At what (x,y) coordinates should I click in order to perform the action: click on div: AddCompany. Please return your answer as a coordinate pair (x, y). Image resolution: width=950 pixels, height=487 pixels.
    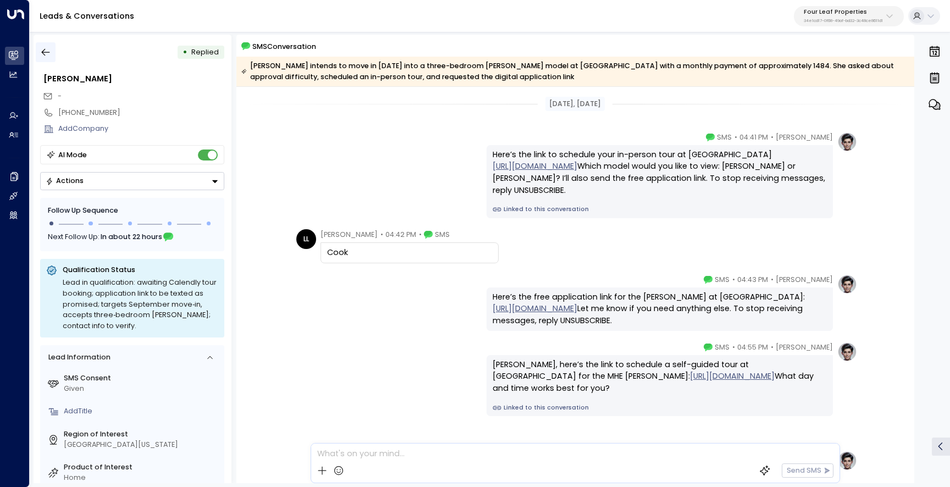
    Looking at the image, I should click on (141, 129).